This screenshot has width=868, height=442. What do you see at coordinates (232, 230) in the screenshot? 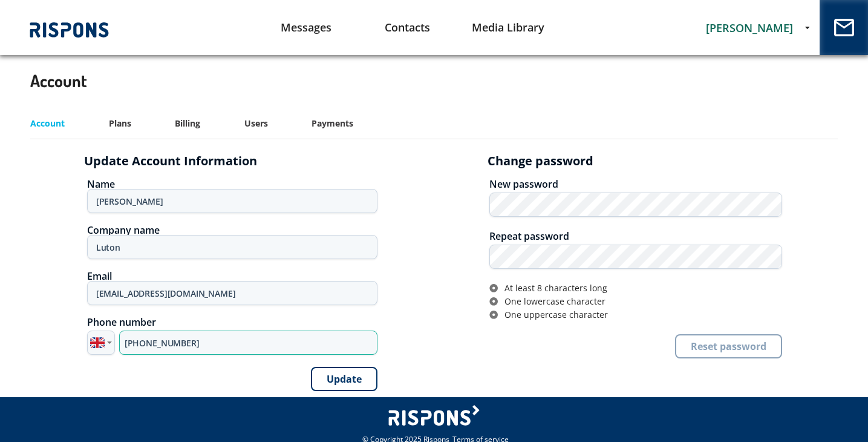
I see `div: Company name` at bounding box center [232, 230].